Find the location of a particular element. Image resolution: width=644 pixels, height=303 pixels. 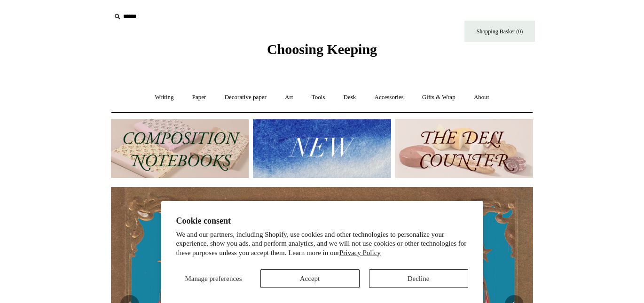

a: About is located at coordinates (481, 97).